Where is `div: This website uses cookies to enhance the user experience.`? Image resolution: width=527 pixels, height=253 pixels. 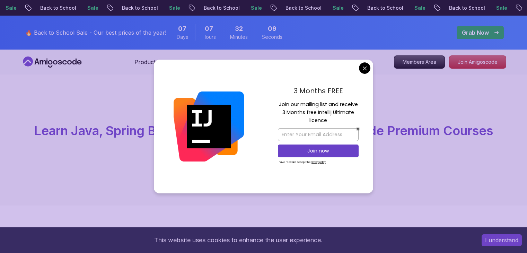
div: This website uses cookies to enhance the user experience. is located at coordinates (238, 240).